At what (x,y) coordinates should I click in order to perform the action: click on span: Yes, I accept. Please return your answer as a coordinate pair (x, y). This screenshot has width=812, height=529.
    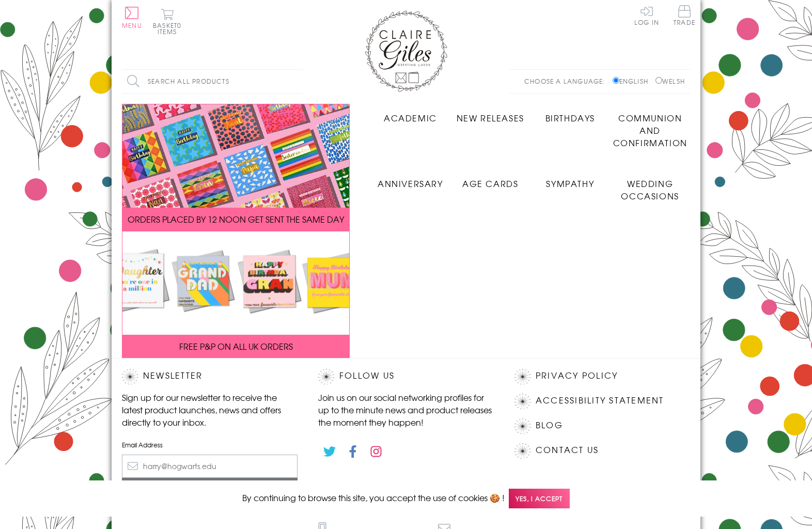
    Looking at the image, I should click on (539, 498).